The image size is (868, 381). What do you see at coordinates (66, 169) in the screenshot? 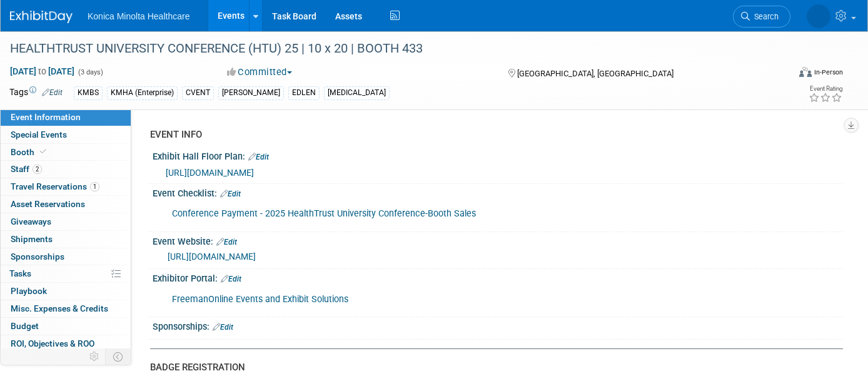
I see `a: Staff2` at bounding box center [66, 169].